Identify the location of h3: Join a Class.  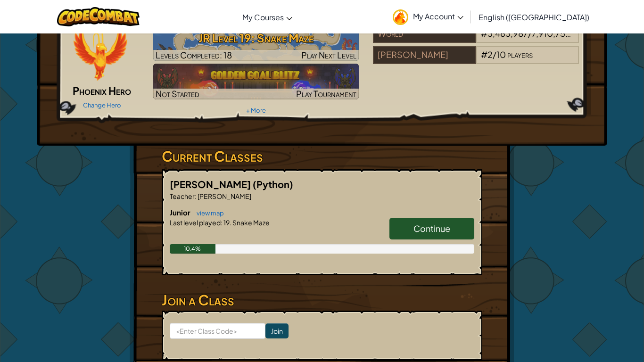
(322, 300).